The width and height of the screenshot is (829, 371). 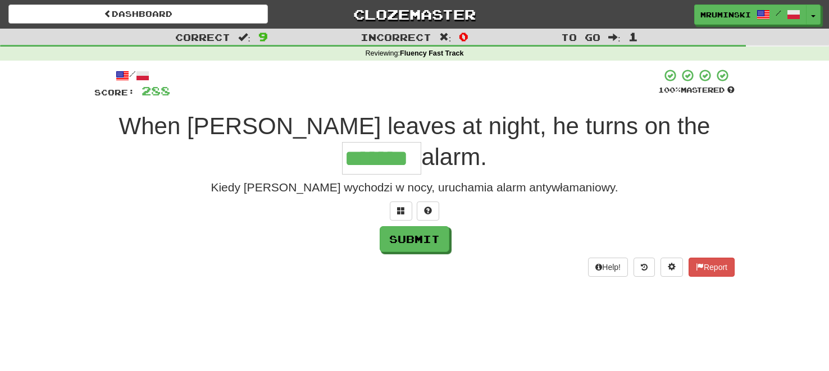 What do you see at coordinates (644, 267) in the screenshot?
I see `button: Round history (alt+y)` at bounding box center [644, 267].